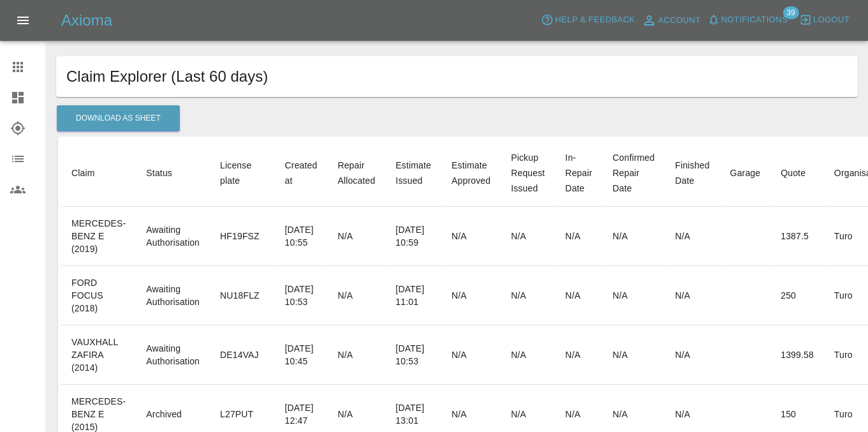 The image size is (868, 432). What do you see at coordinates (98, 236) in the screenshot?
I see `td: MERCEDES-BENZ E (2019)` at bounding box center [98, 236].